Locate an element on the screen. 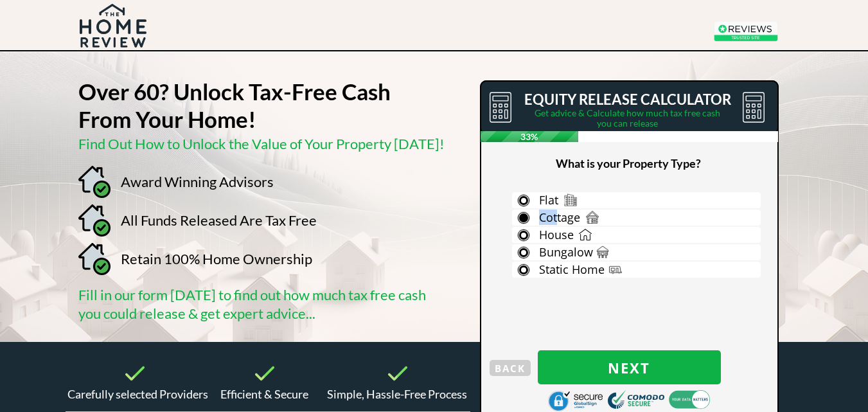  button: BACK is located at coordinates (510, 368).